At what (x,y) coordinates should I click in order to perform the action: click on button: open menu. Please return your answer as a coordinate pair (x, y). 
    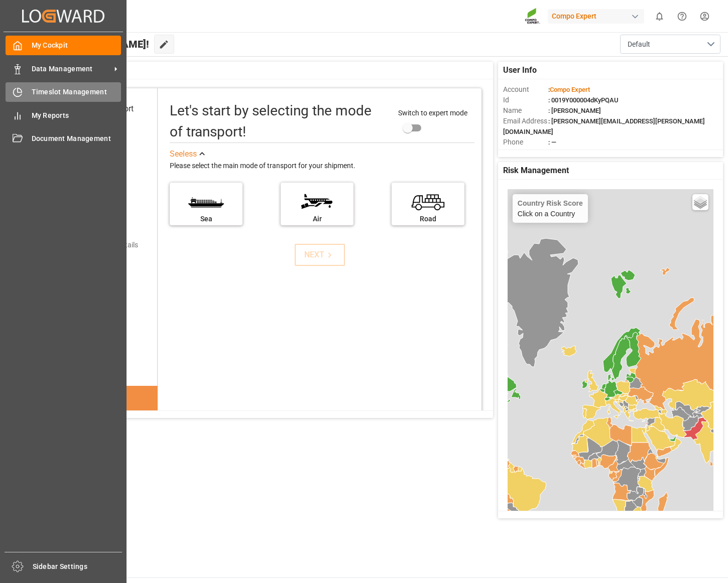
    Looking at the image, I should click on (670, 44).